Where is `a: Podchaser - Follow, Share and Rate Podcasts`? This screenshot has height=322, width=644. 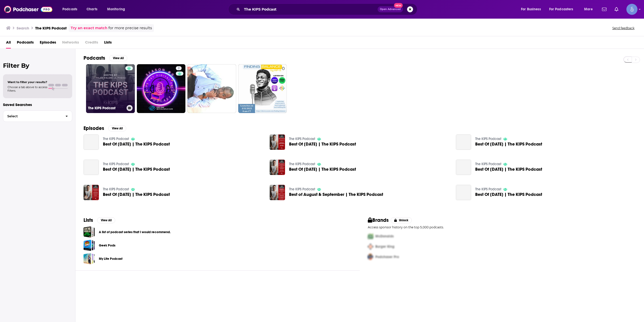 a: Podchaser - Follow, Share and Rate Podcasts is located at coordinates (28, 9).